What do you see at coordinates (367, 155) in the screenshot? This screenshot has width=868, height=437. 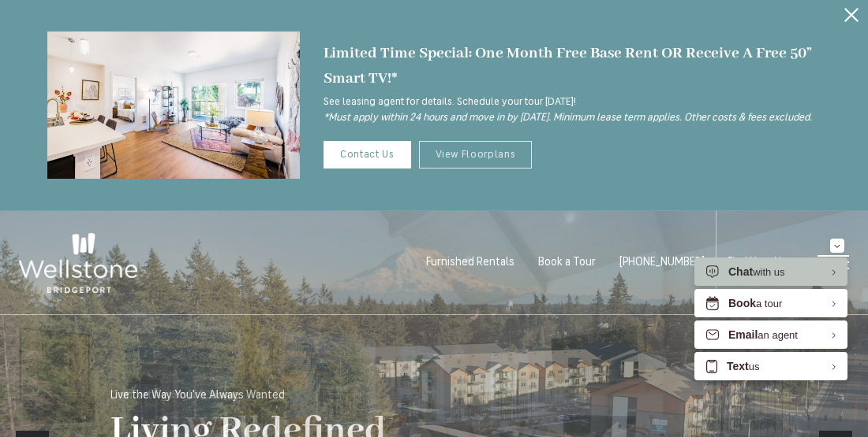 I see `a: Contact Us` at bounding box center [367, 155].